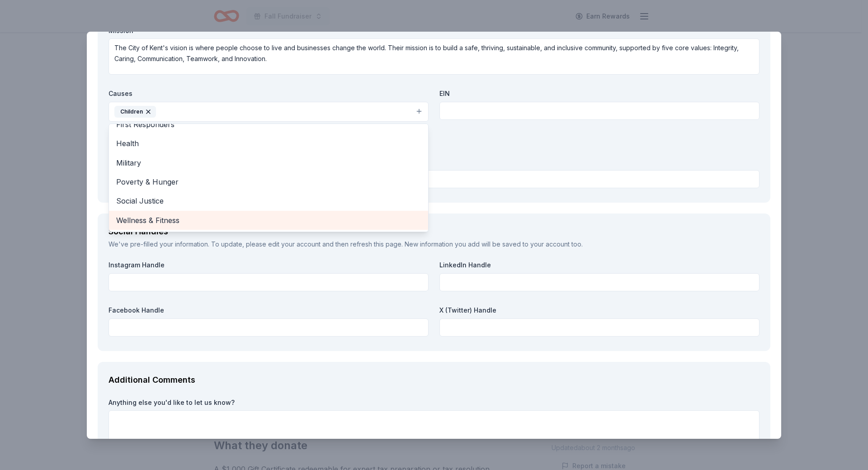  I want to click on span: Poverty & Hunger, so click(269, 182).